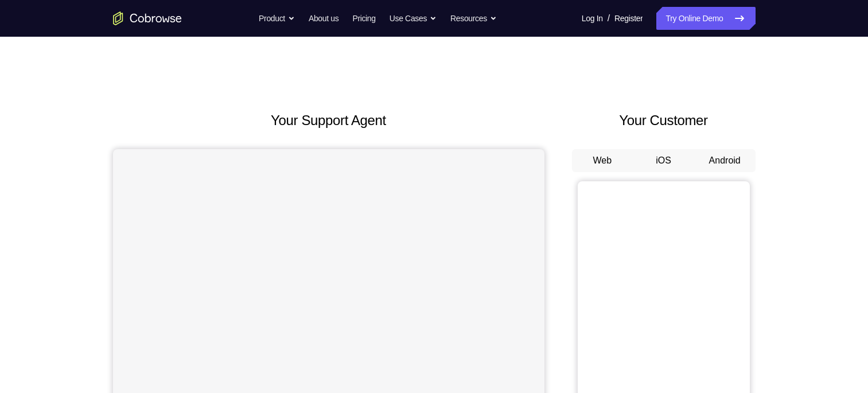 The image size is (868, 393). What do you see at coordinates (276, 18) in the screenshot?
I see `button: Product` at bounding box center [276, 18].